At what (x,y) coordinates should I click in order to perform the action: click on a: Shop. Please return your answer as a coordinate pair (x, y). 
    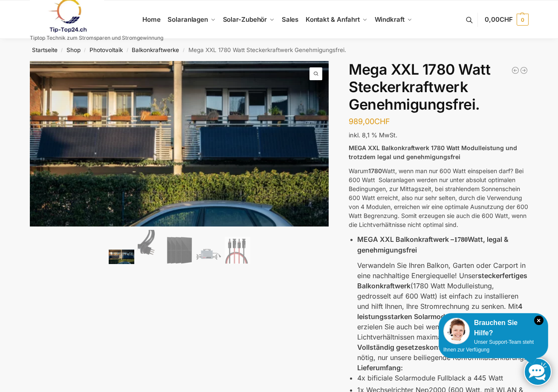
    Looking at the image, I should click on (73, 50).